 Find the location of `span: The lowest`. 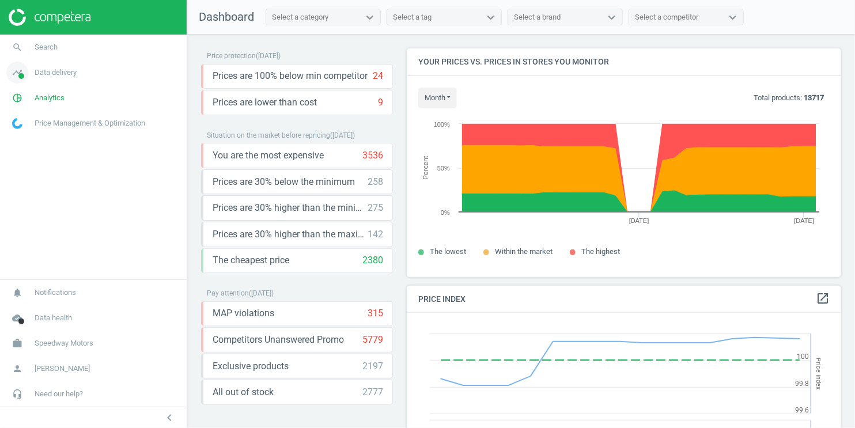

span: The lowest is located at coordinates (447, 251).